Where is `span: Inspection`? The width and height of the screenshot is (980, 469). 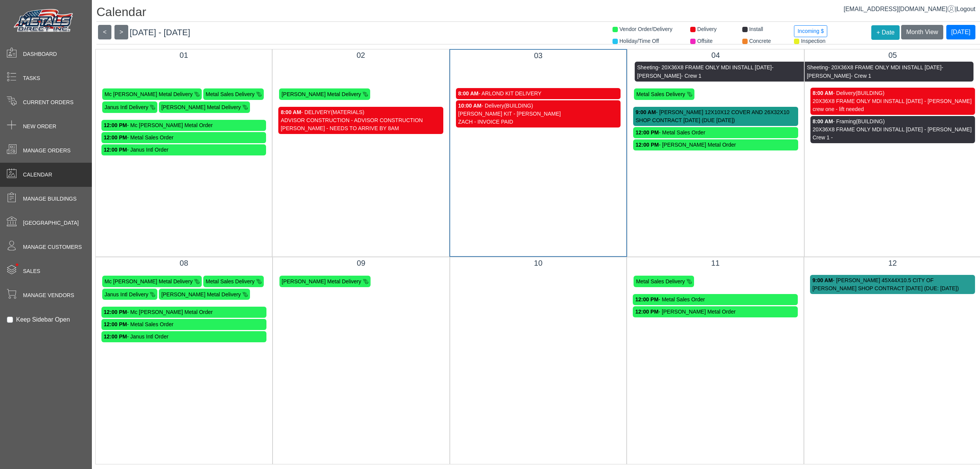
span: Inspection is located at coordinates (813, 41).